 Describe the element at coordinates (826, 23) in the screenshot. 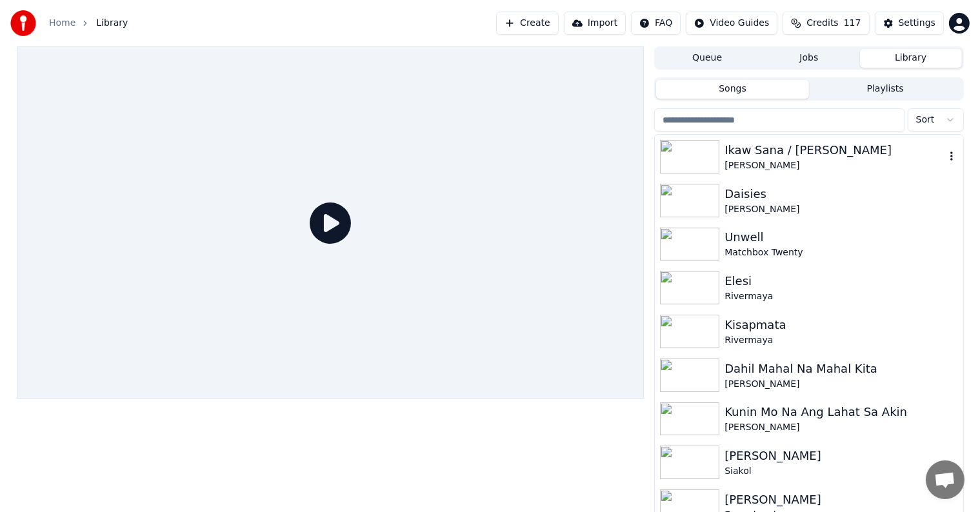

I see `button: Credits117` at that location.